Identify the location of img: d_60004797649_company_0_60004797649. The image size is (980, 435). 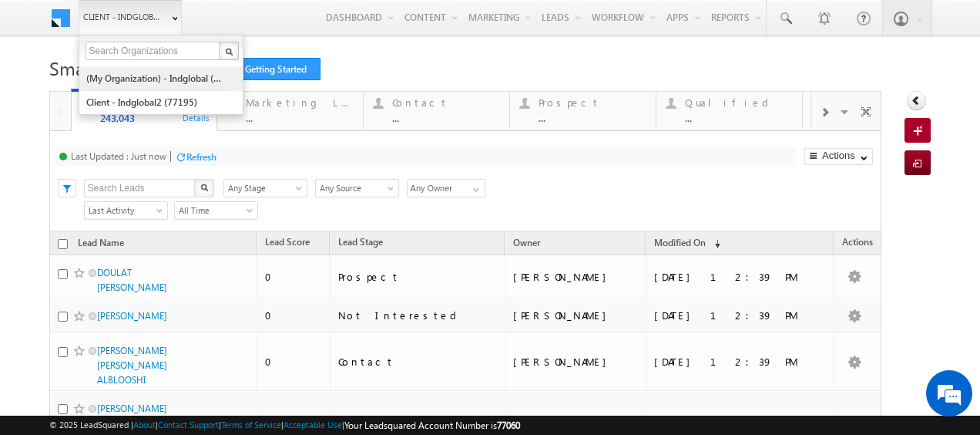
(46, 91).